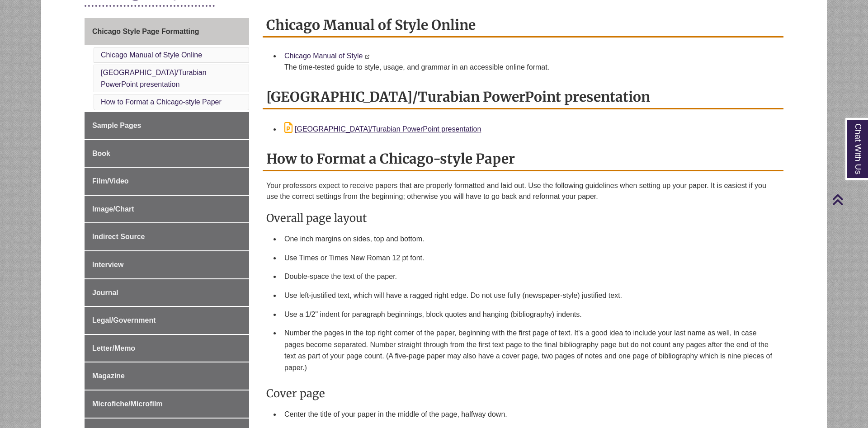  I want to click on a: Sample Pages, so click(167, 125).